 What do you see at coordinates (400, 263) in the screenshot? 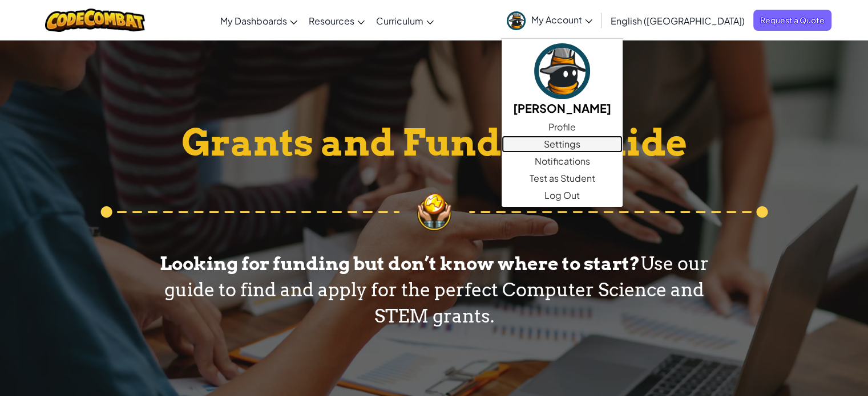
I see `b: Looking for funding but don’t know where to start?` at bounding box center [400, 263].